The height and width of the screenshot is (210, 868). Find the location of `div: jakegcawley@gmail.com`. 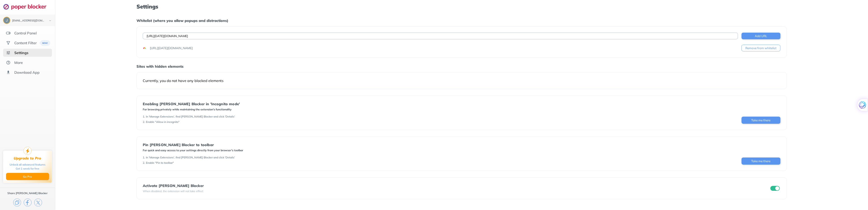

div: jakegcawley@gmail.com is located at coordinates (28, 21).